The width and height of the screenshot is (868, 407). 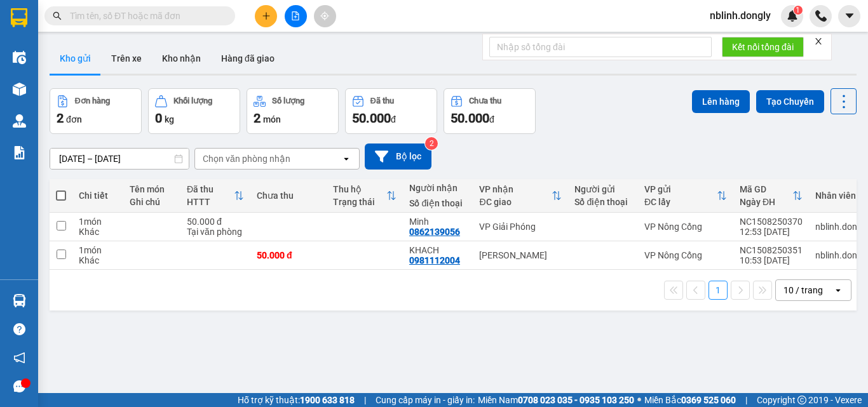 What do you see at coordinates (119, 159) in the screenshot?
I see `input: Select a date range.` at bounding box center [119, 159].